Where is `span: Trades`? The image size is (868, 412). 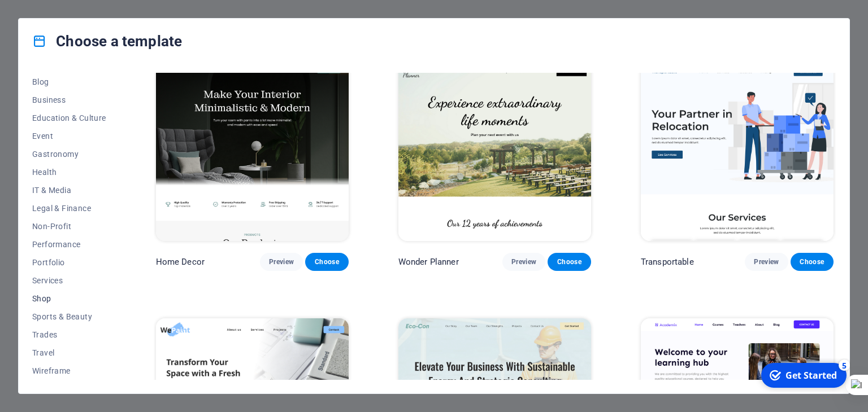
span: Trades is located at coordinates (69, 335).